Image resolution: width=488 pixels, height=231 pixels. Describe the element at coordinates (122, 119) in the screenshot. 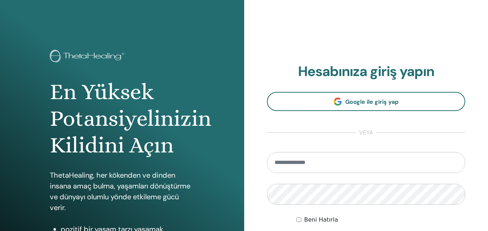

I see `h1: En Yüksek Potansiyelinizin Kilidini Açın` at that location.